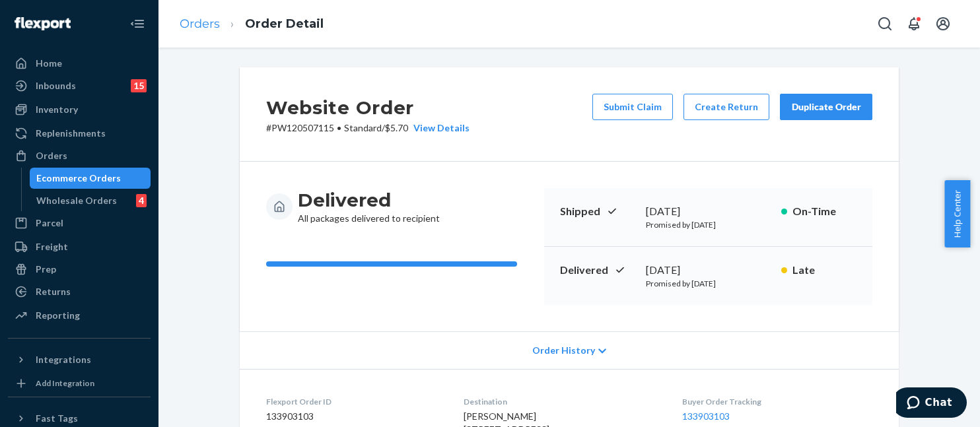  I want to click on h3: Delivered, so click(368, 200).